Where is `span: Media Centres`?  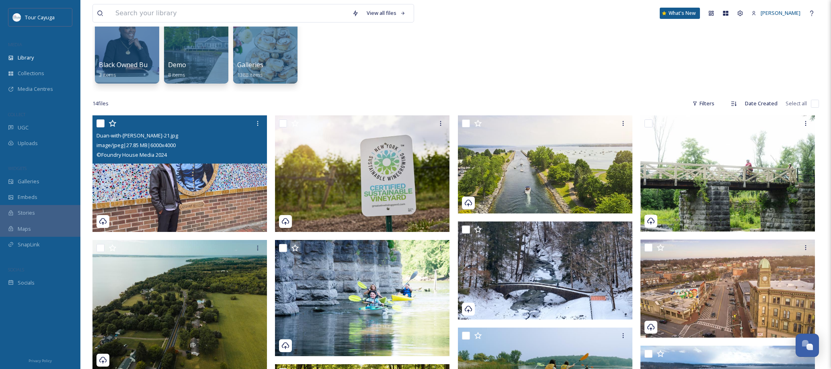 span: Media Centres is located at coordinates (35, 89).